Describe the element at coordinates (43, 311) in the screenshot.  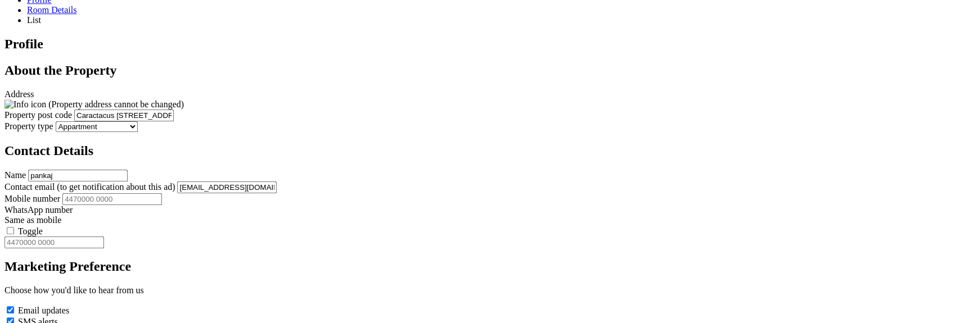
I see `label: Email updates` at that location.